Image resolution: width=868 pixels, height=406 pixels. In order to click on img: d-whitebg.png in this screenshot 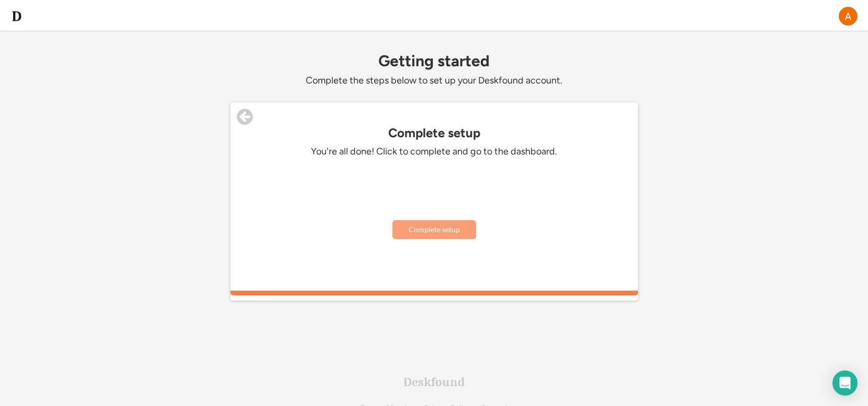, I will do `click(17, 16)`.